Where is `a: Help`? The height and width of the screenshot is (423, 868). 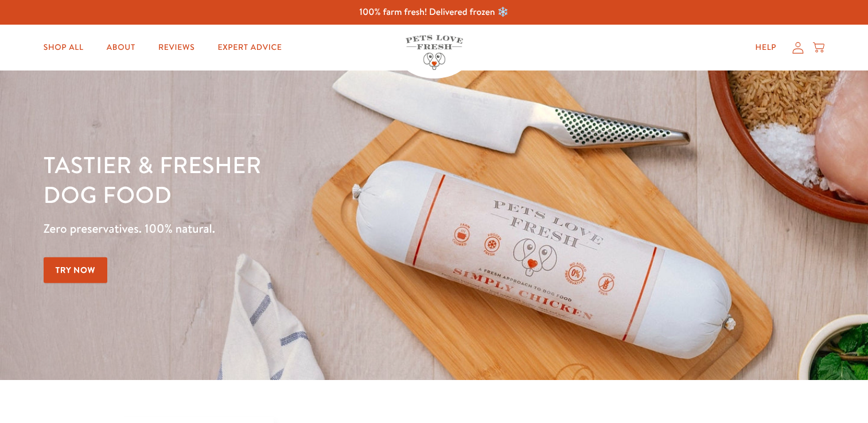 a: Help is located at coordinates (766, 48).